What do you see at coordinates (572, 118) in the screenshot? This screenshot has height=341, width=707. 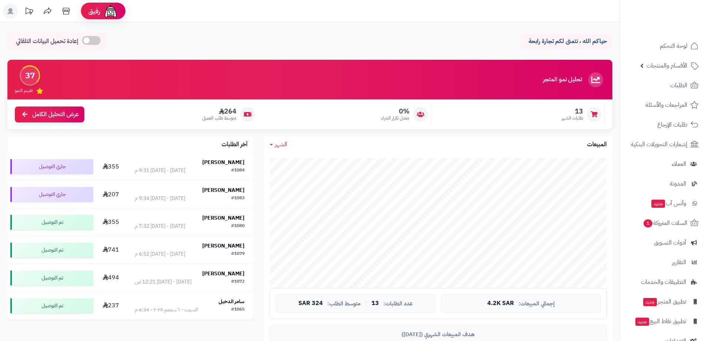 I see `span: طلبات الشهر` at bounding box center [572, 118].